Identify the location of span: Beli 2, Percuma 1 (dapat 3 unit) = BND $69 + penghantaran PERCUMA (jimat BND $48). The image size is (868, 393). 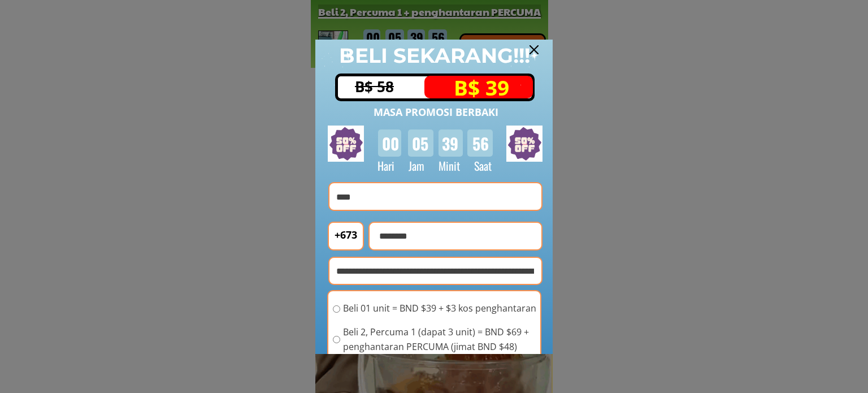
(441, 339).